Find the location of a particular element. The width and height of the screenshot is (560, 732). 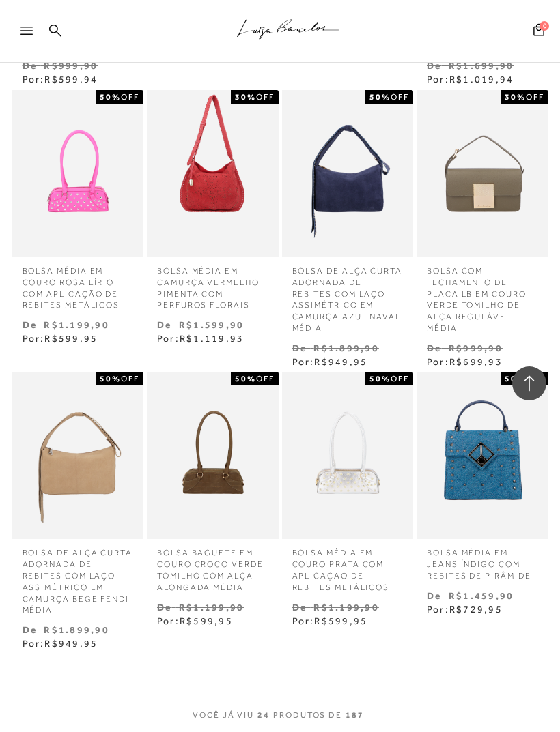

a: BOLSA BAGUETE EM COURO CROCO VERDE TOMILHO COM ALÇA ALONGADA MÉDIA BOLSA BAGUETE EM COURO CROCO V... is located at coordinates (212, 455).